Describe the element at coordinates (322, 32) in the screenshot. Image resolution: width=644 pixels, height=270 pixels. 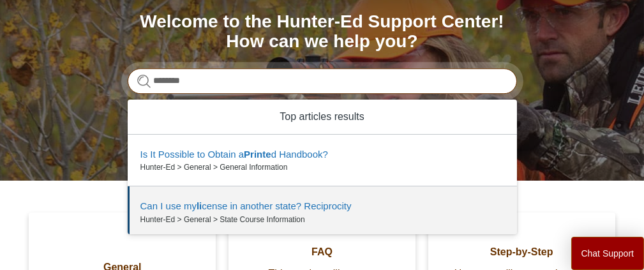
I see `h1: Welcome to the Hunter-Ed Support Center! How can we help you?` at that location.